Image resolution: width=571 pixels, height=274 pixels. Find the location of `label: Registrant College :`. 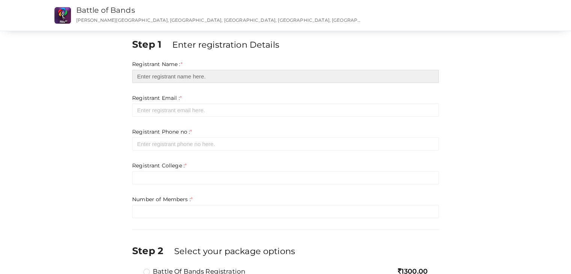

label: Registrant College : is located at coordinates (159, 166).